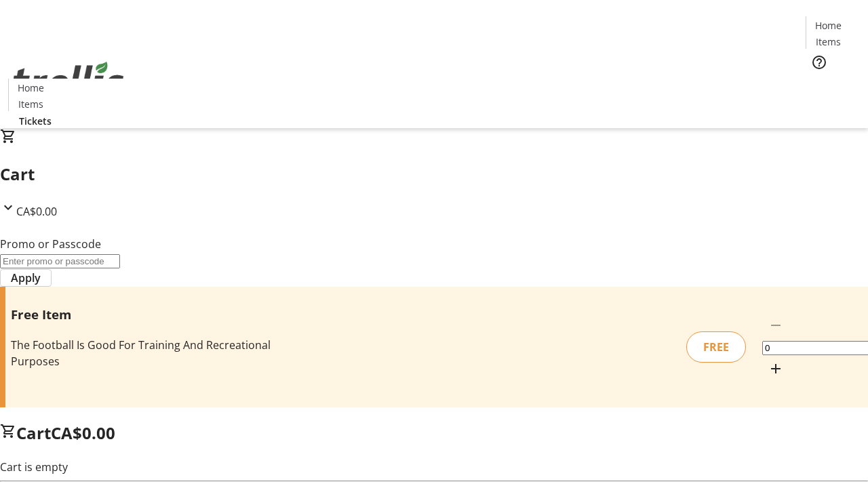  What do you see at coordinates (159, 315) in the screenshot?
I see `h3: Free Item` at bounding box center [159, 315].